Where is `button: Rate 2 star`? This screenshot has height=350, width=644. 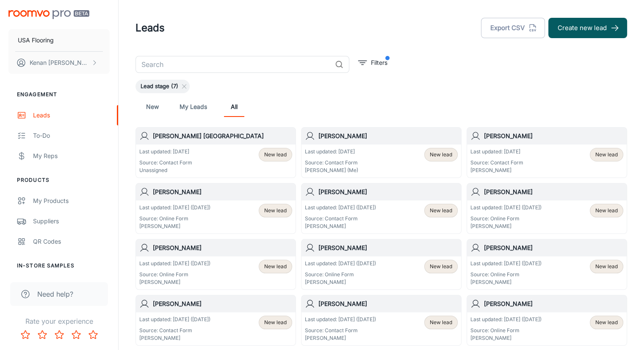 button: Rate 2 star is located at coordinates (42, 335).